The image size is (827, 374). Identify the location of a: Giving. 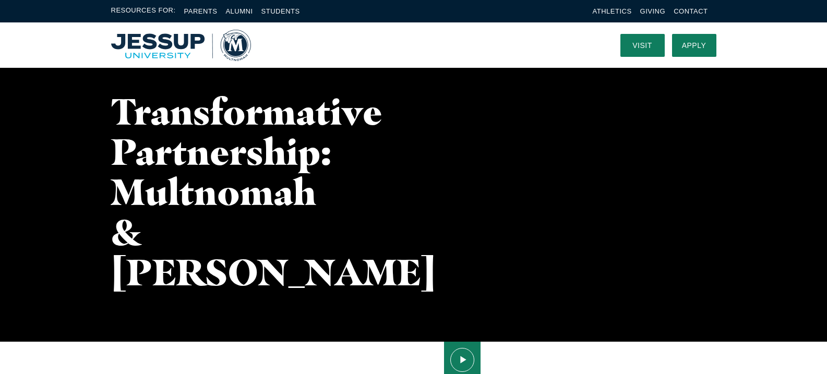
(652, 11).